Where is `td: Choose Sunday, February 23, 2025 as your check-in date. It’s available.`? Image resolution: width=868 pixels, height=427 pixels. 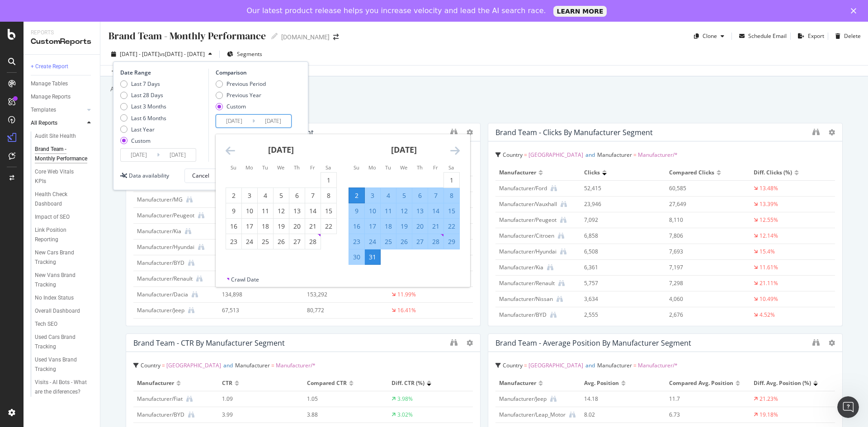
td: Choose Sunday, February 23, 2025 as your check-in date. It’s available. is located at coordinates (234, 242).